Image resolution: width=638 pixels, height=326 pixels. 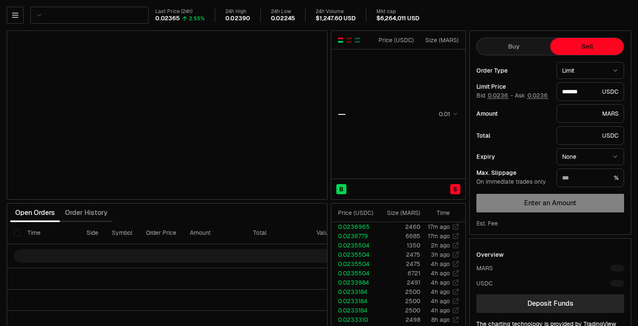 What do you see at coordinates (35, 213) in the screenshot?
I see `button: Open Orders` at bounding box center [35, 213].